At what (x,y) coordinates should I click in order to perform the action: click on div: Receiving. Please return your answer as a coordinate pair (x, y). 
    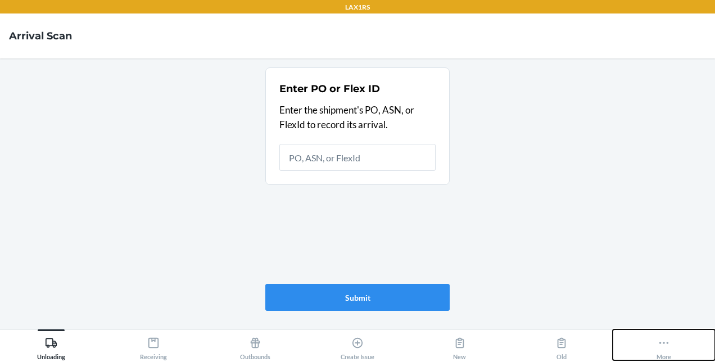
    Looking at the image, I should click on (153, 346).